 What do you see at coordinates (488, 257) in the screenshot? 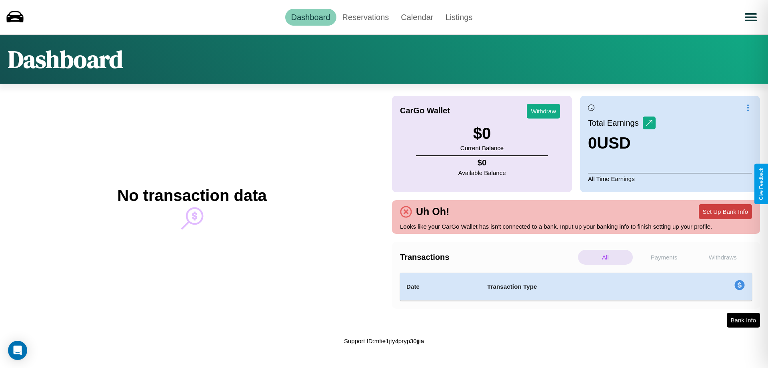
I see `h4: Transactions` at bounding box center [488, 257].